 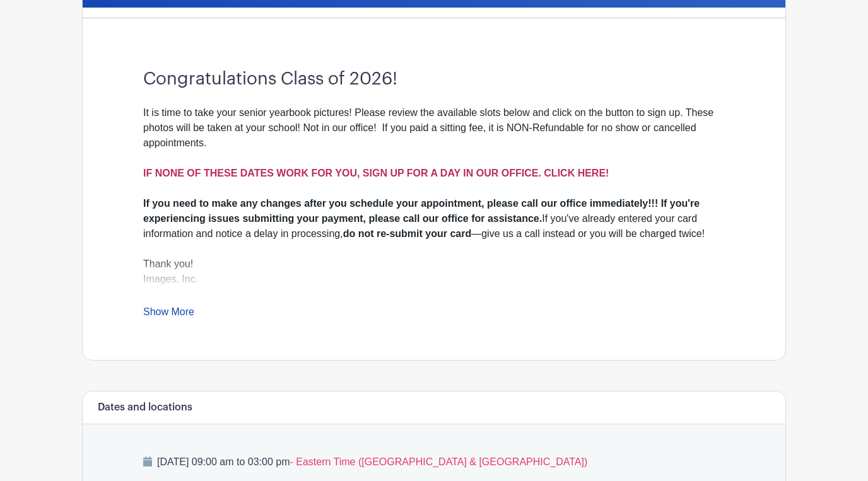 What do you see at coordinates (434, 79) in the screenshot?
I see `h3: Congratulations Class of 2026!` at bounding box center [434, 79].